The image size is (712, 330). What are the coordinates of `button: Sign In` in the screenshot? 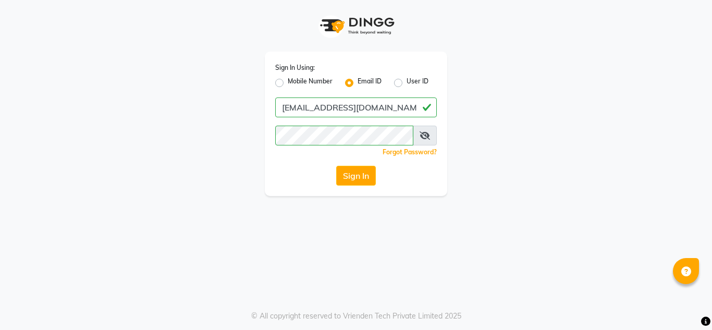 It's located at (356, 176).